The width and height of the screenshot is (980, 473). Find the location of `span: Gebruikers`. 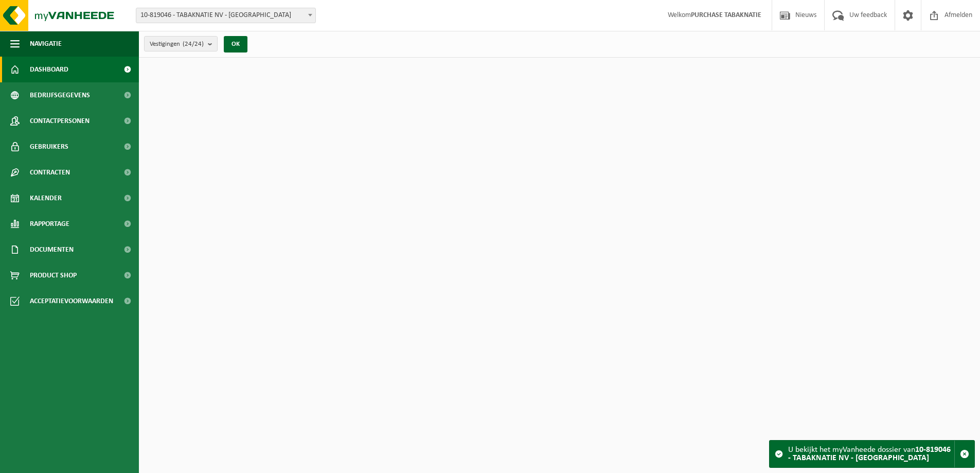

span: Gebruikers is located at coordinates (49, 146).